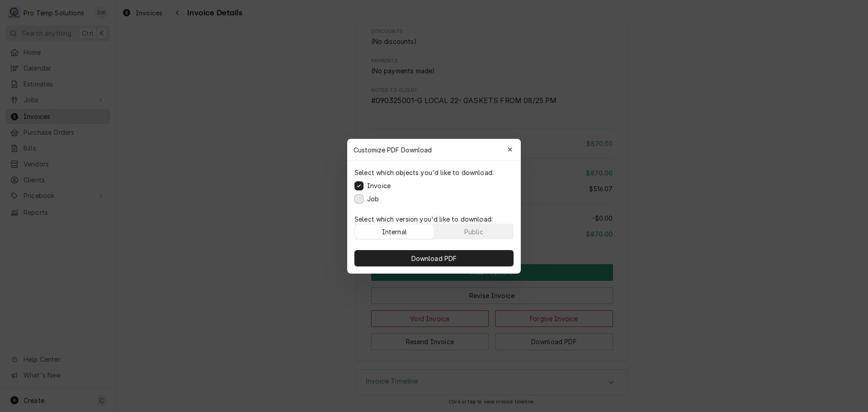 The height and width of the screenshot is (412, 868). What do you see at coordinates (424, 172) in the screenshot?
I see `p: Select which objects you'd like to download:` at bounding box center [424, 172].